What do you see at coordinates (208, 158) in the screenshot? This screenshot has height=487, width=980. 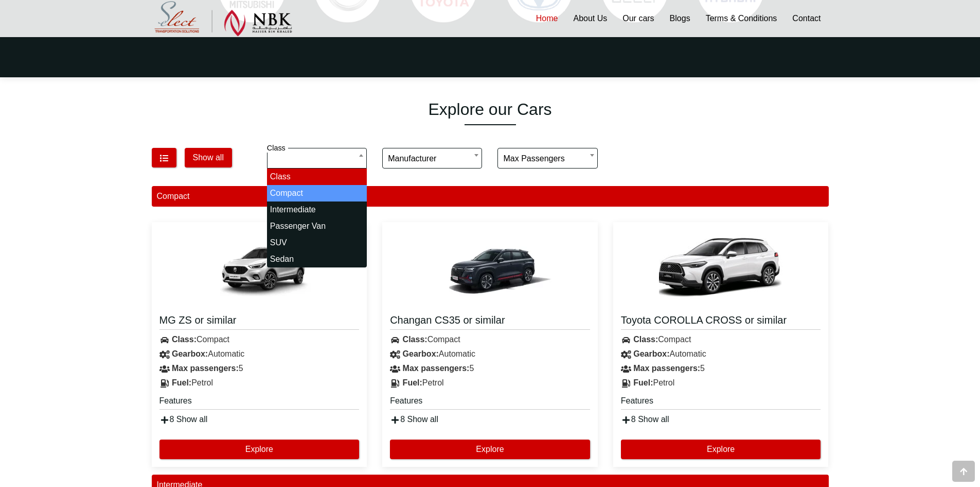 I see `button: Show all` at bounding box center [208, 158].